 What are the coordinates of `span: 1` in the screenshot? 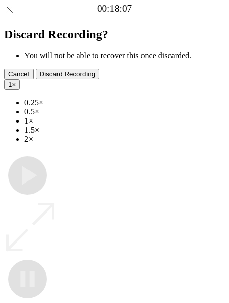 It's located at (10, 84).